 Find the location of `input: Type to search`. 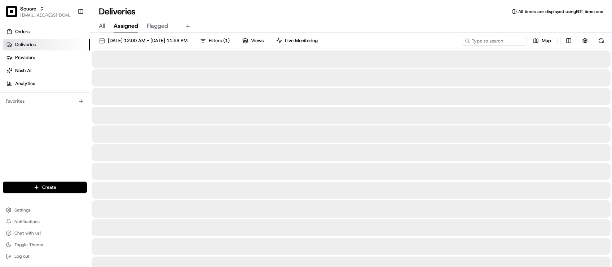

input: Type to search is located at coordinates (494, 41).